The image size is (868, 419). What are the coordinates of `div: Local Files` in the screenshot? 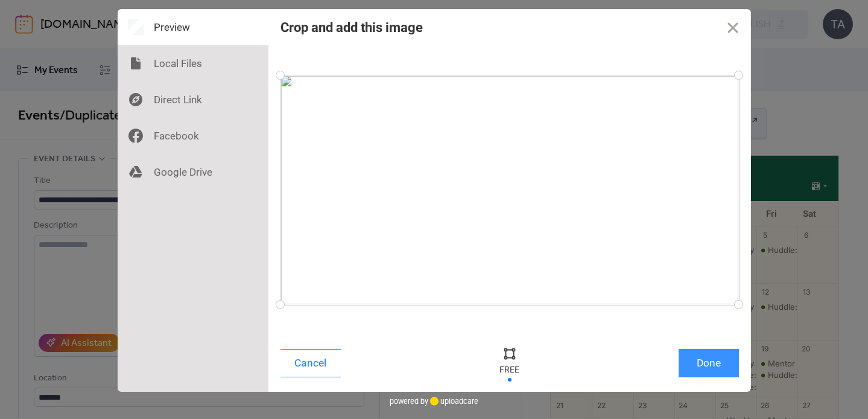 It's located at (193, 63).